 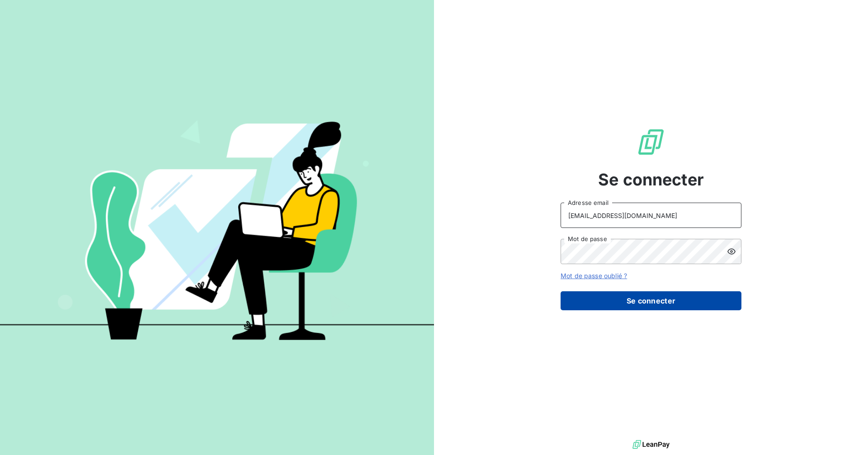 What do you see at coordinates (651, 300) in the screenshot?
I see `button: Se connecter` at bounding box center [651, 300].